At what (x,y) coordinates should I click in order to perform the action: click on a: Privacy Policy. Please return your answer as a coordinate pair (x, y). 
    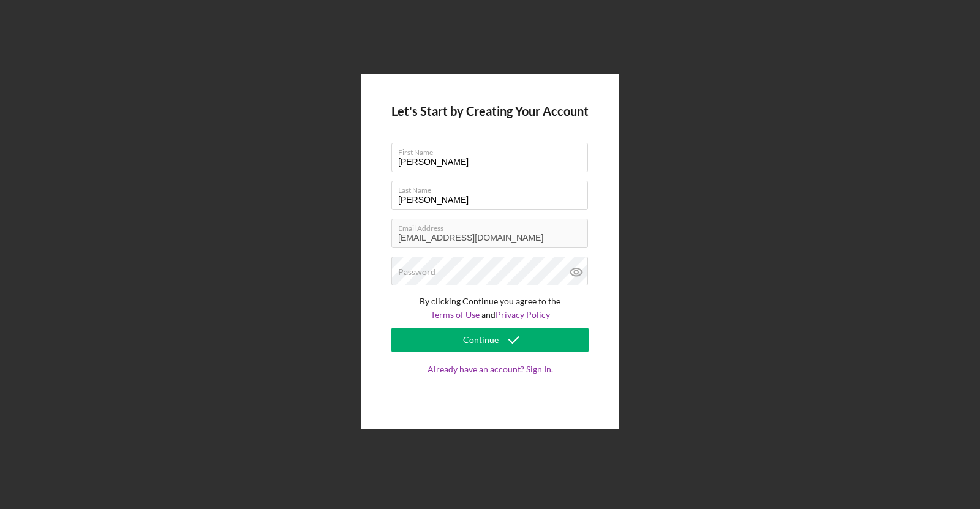
    Looking at the image, I should click on (523, 314).